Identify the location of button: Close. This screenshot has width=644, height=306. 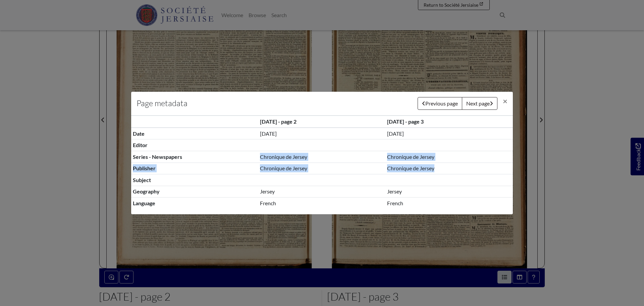
(505, 101).